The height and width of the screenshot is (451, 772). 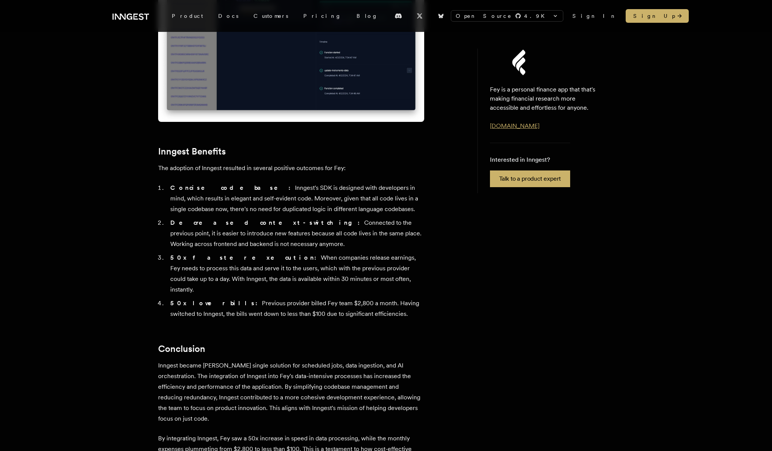 What do you see at coordinates (536, 16) in the screenshot?
I see `span: 4.9 K` at bounding box center [536, 16].